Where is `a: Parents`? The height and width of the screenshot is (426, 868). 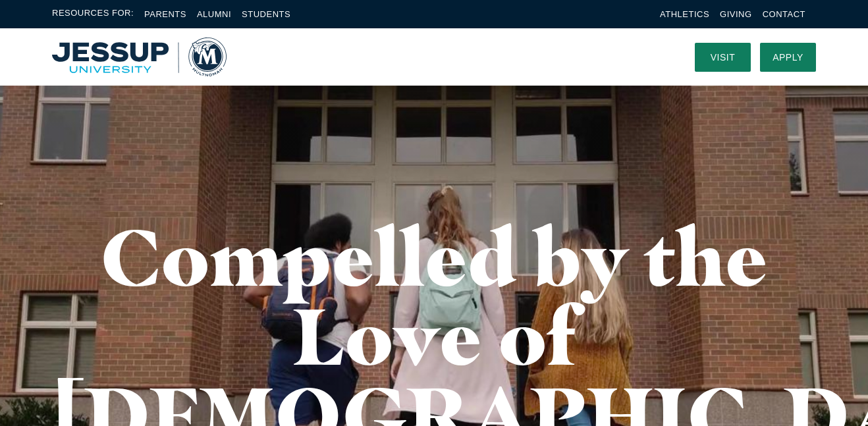 a: Parents is located at coordinates (166, 14).